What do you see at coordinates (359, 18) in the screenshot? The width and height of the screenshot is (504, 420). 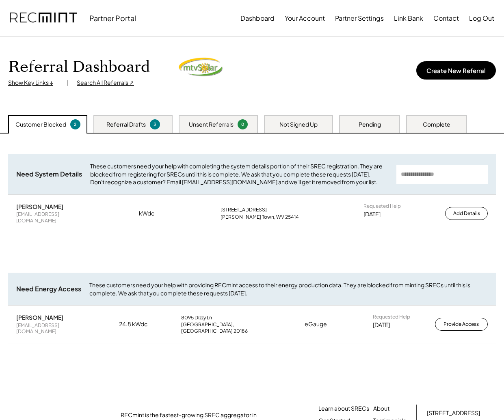 I see `button: Partner Settings` at bounding box center [359, 18].